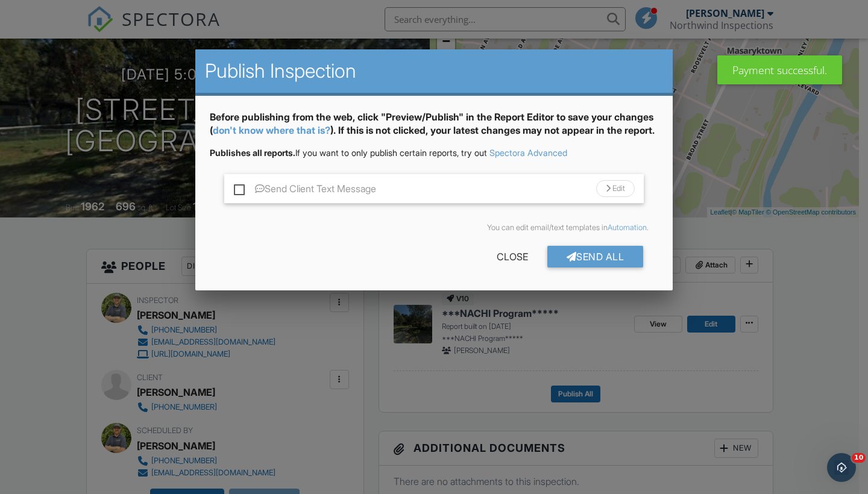 The width and height of the screenshot is (868, 494). I want to click on div: Edit, so click(615, 189).